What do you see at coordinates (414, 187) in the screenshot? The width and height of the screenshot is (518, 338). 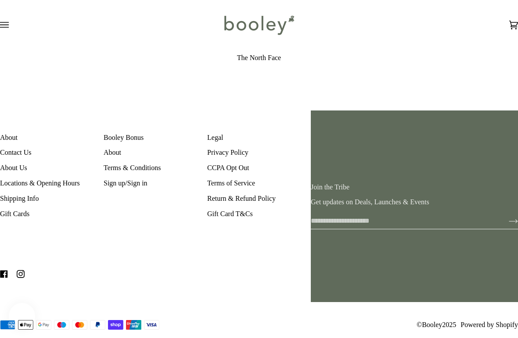 I see `h3: Join the Tribe` at bounding box center [414, 187].